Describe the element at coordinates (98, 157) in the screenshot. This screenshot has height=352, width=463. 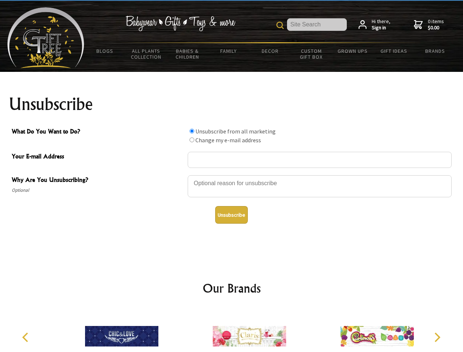
I see `span: Your E-mail Address` at that location.